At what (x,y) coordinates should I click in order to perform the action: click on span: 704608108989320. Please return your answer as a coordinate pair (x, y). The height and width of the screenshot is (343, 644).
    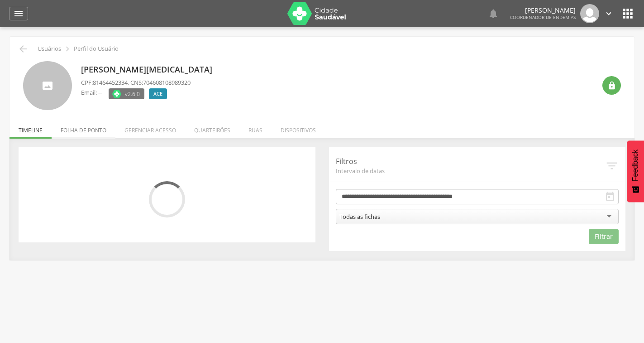
    Looking at the image, I should click on (166, 82).